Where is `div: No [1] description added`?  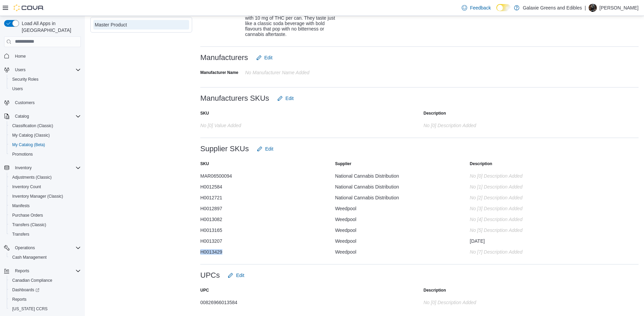
div: No [1] description added is located at coordinates (538, 185).